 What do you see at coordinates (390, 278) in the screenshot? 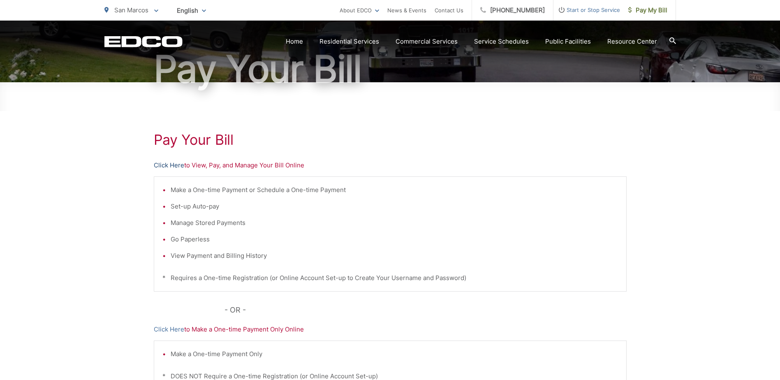
I see `p: * Requires a One-time Registration (or Online Account Set-up to Create Your Username and Password)` at bounding box center [390, 278].